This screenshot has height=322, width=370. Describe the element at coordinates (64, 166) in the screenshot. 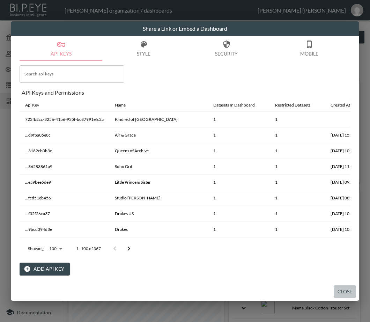

I see `th: ...36583861a9` at that location.